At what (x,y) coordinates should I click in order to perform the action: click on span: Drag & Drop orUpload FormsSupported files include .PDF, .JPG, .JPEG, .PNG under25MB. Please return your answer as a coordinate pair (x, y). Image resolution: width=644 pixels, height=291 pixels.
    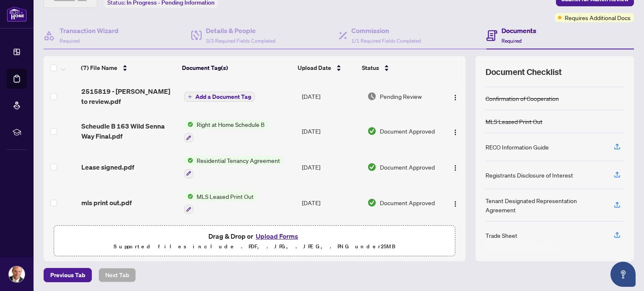
    Looking at the image, I should click on (254, 242).